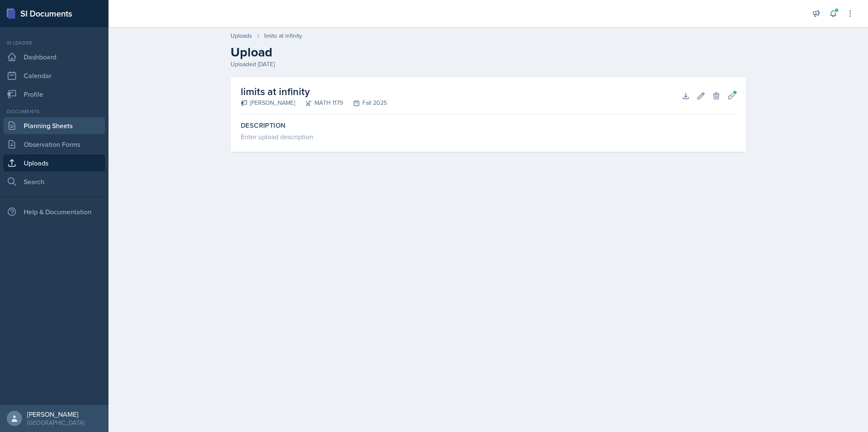 This screenshot has width=868, height=432. I want to click on div: Fall 2025, so click(365, 103).